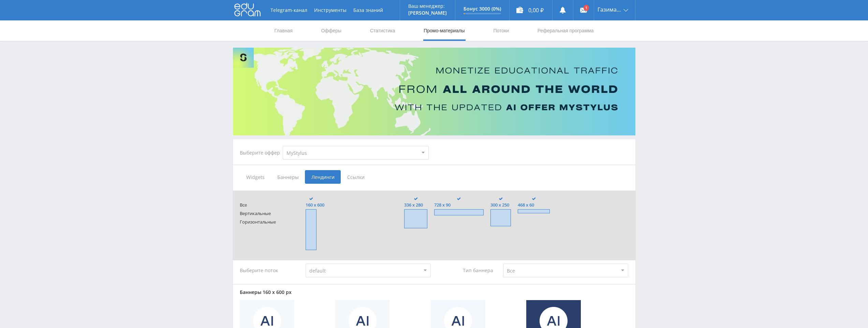 This screenshot has width=868, height=328. What do you see at coordinates (482, 9) in the screenshot?
I see `p: Бонус 3000 (0%)` at bounding box center [482, 9].